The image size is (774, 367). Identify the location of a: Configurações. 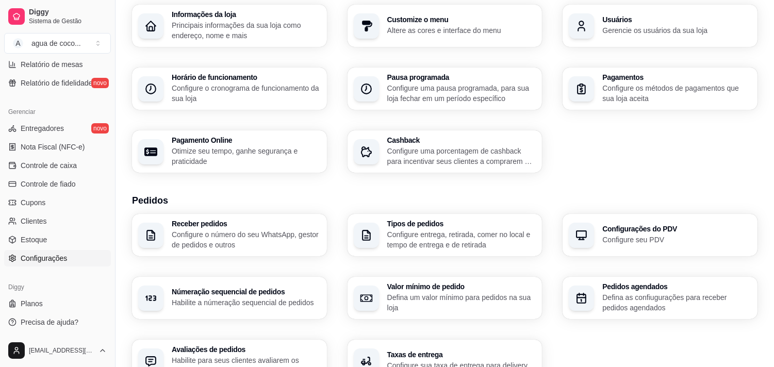
(57, 258).